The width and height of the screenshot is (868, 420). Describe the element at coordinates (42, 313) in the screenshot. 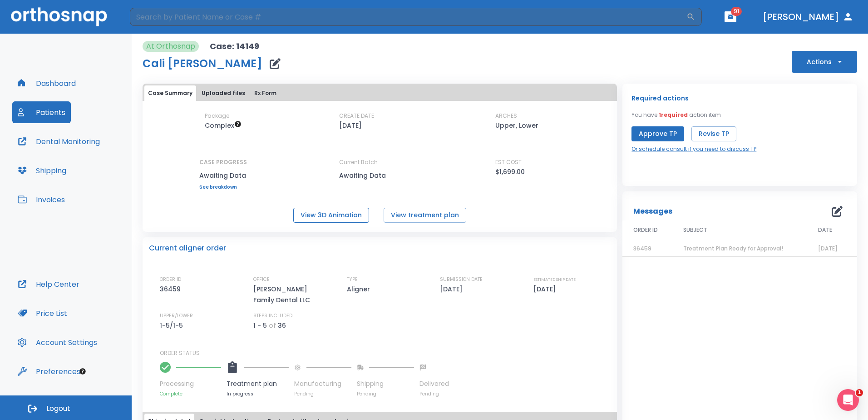

I see `a: Price List` at that location.